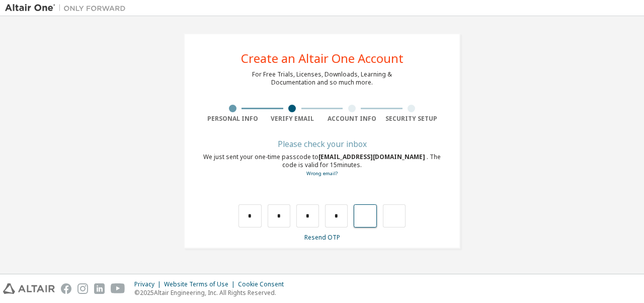 The height and width of the screenshot is (303, 644). Describe the element at coordinates (322, 237) in the screenshot. I see `a: Resend OTP` at that location.